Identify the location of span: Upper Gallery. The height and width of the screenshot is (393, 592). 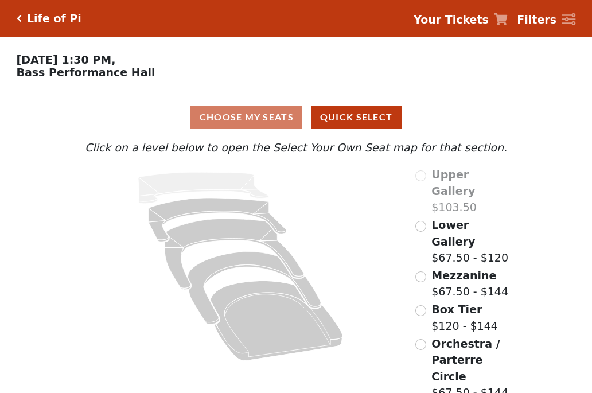
(453, 182).